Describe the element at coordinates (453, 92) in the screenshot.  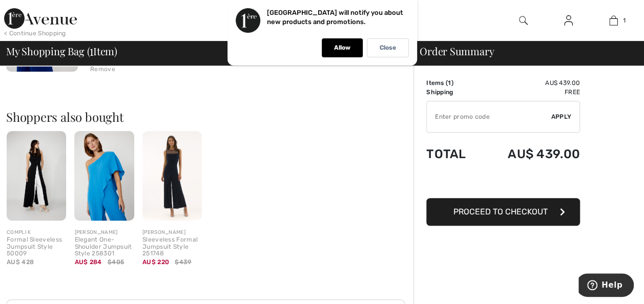
I see `td: Shipping` at that location.